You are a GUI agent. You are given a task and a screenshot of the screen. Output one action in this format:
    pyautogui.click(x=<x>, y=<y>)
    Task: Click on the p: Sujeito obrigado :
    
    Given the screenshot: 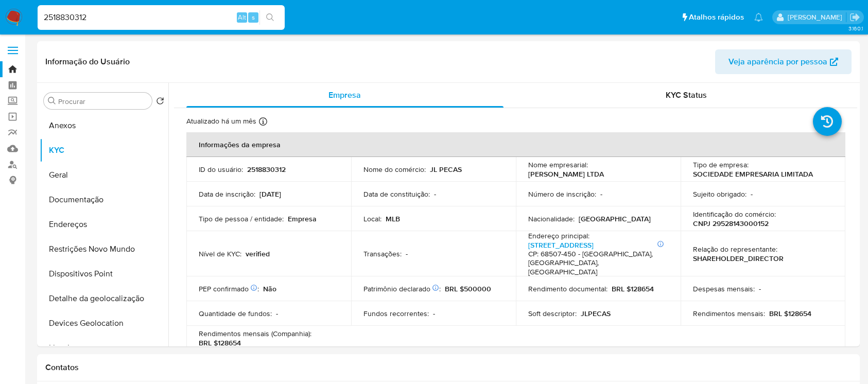 What is the action you would take?
    pyautogui.click(x=720, y=194)
    